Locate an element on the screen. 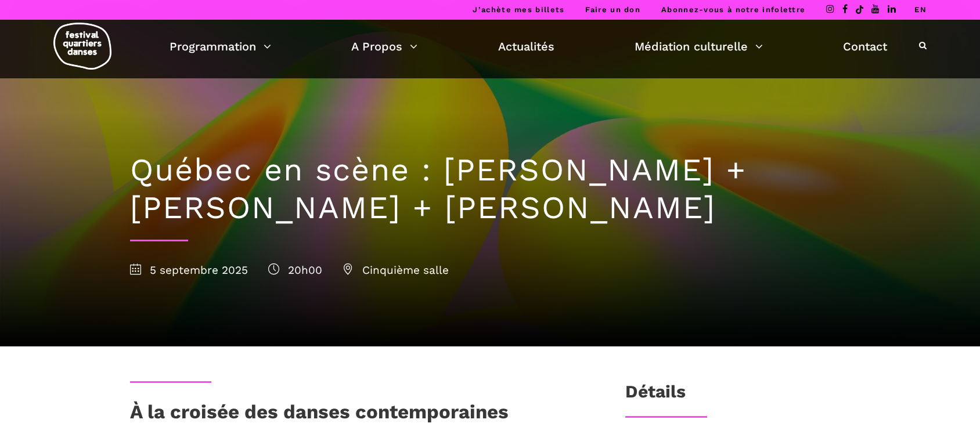  h3: Détails is located at coordinates (656, 396).